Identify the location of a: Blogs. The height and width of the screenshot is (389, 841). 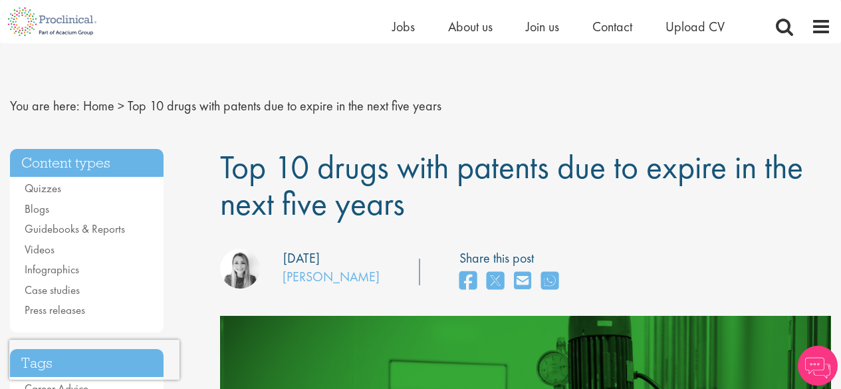
(37, 209).